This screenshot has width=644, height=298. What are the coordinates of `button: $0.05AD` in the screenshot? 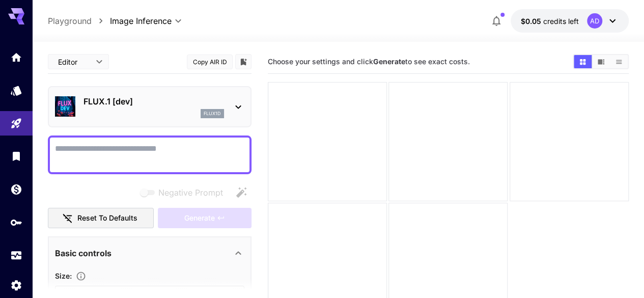 It's located at (570, 21).